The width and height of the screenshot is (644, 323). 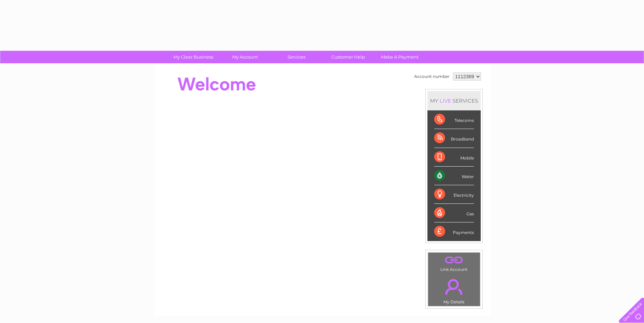 What do you see at coordinates (454, 290) in the screenshot?
I see `td: My Details` at bounding box center [454, 290].